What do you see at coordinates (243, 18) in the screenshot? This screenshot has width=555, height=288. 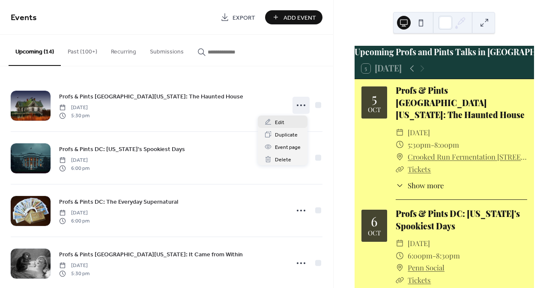 I see `span: Export` at bounding box center [243, 18].